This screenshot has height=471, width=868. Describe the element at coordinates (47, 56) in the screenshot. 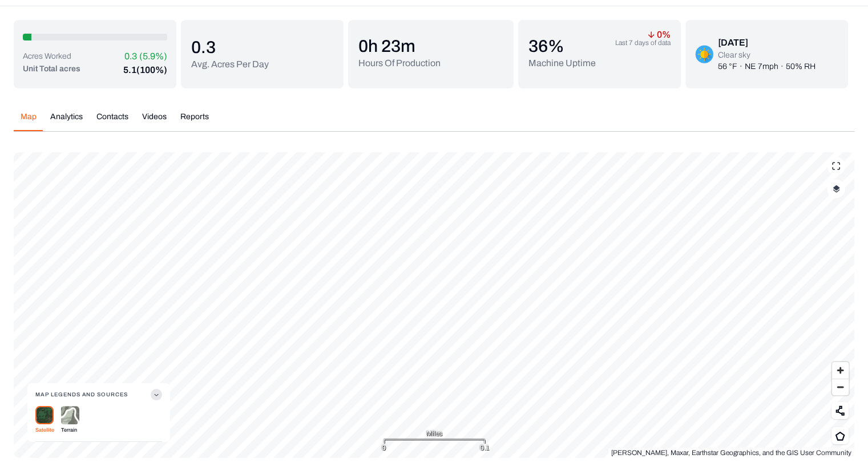

I see `p: Acres Worked` at that location.